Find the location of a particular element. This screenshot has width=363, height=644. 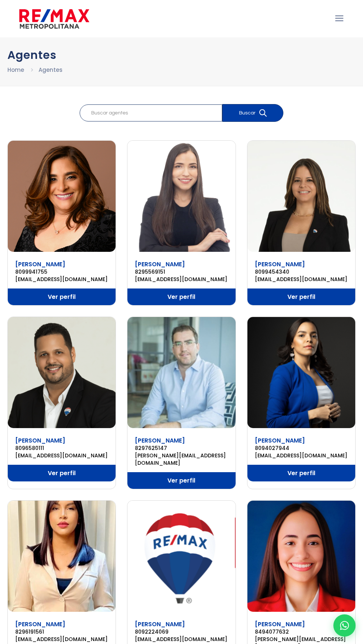

a: 8096580111 is located at coordinates (62, 448).